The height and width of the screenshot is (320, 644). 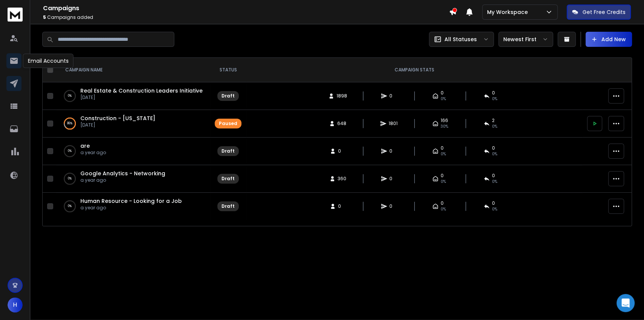 What do you see at coordinates (131, 201) in the screenshot?
I see `a: Human Resource - Looking for a Job` at bounding box center [131, 201].